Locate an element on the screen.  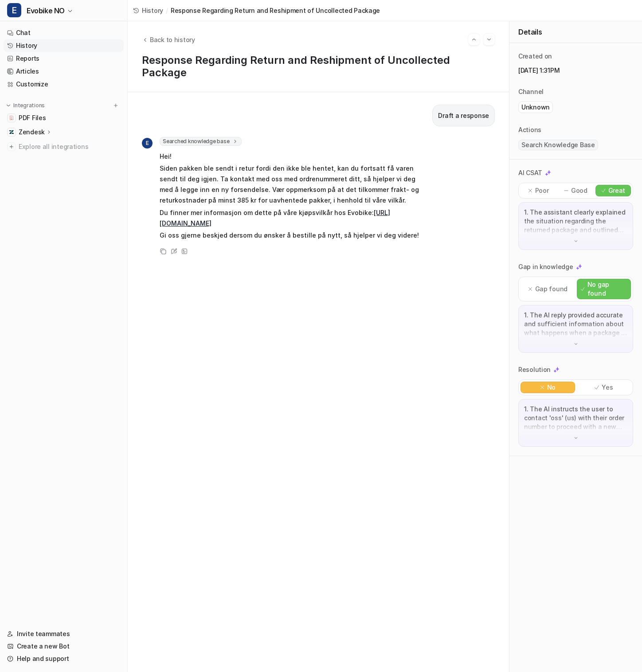
p: Actions is located at coordinates (530, 130).